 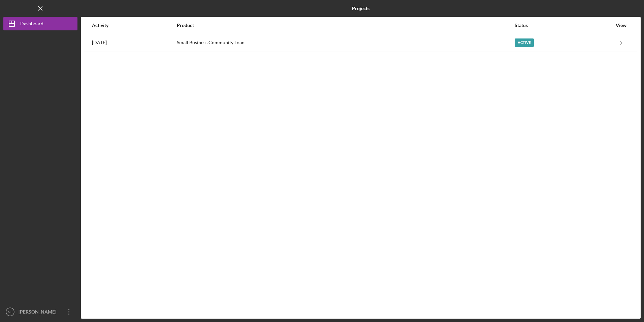 I want to click on div: Dashboard, so click(x=32, y=24).